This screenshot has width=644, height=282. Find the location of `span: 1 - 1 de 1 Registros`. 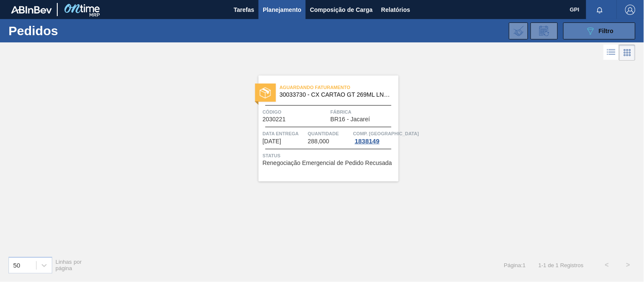

span: 1 - 1 de 1 Registros is located at coordinates (561, 265).